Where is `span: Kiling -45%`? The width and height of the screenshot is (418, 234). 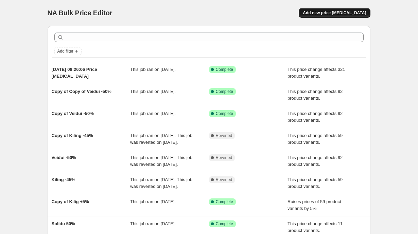 span: Kiling -45% is located at coordinates (64, 180).